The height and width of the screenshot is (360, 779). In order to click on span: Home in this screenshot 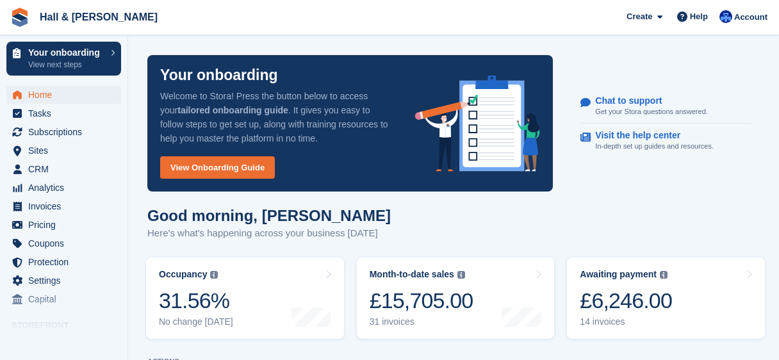, I will do `click(67, 95)`.